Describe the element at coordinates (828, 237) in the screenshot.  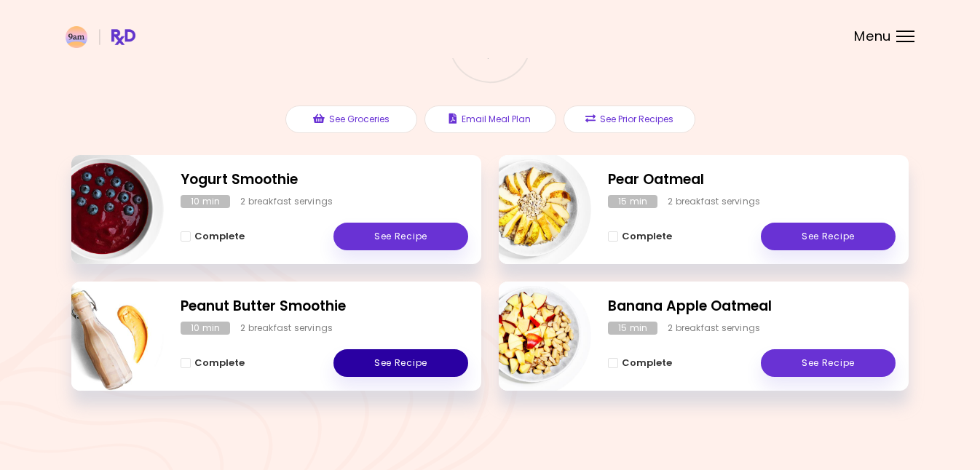
I see `a: See Recipe - Pear Oatmeal` at that location.